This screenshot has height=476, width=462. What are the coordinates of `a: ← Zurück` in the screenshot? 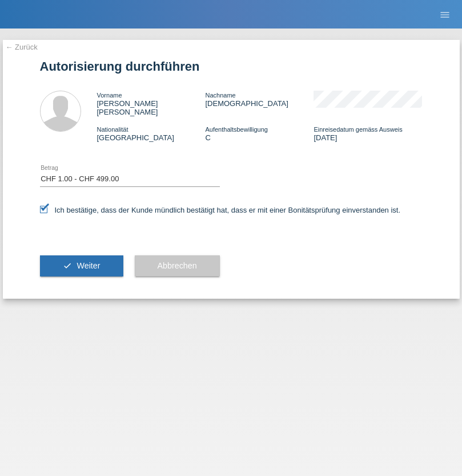 It's located at (22, 47).